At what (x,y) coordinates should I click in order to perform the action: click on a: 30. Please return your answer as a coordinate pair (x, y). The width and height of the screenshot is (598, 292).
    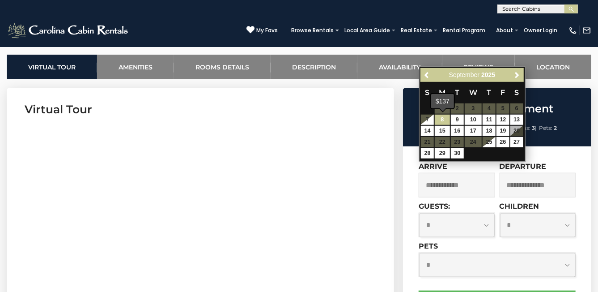
    Looking at the image, I should click on (457, 153).